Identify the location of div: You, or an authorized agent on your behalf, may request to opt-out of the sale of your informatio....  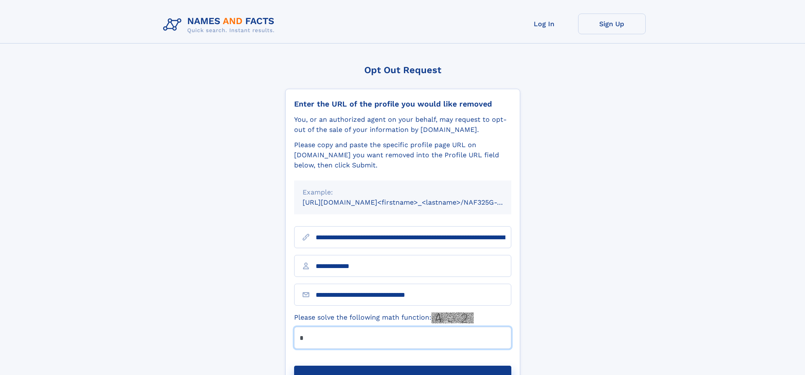
(403, 125).